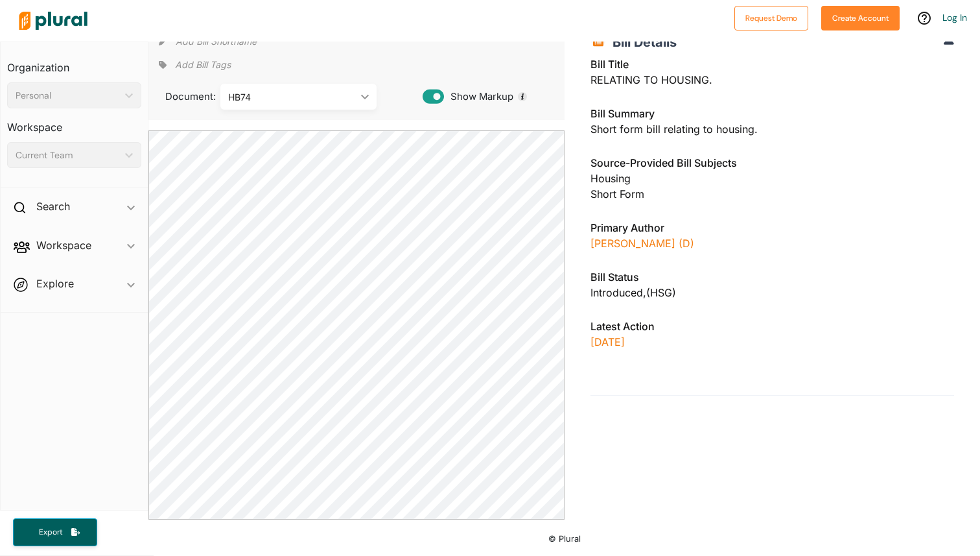  Describe the element at coordinates (74, 63) in the screenshot. I see `h3: Organization` at that location.